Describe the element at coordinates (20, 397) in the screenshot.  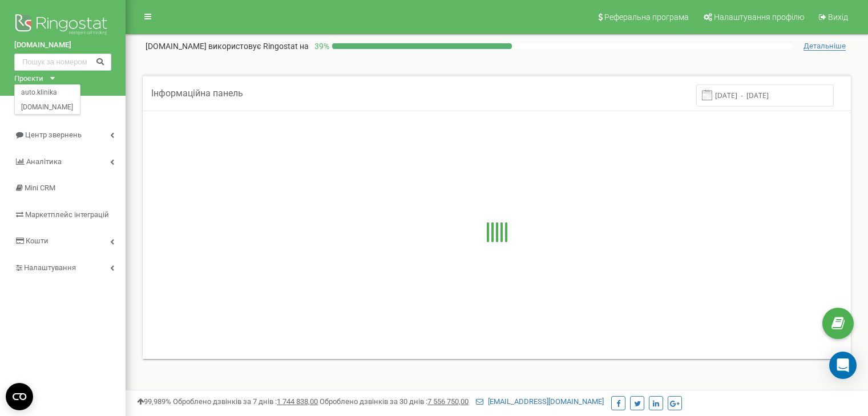
I see `button: Open CMP widget` at that location.